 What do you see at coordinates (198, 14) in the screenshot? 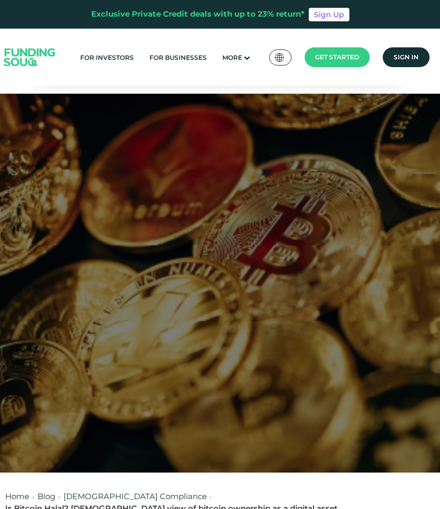
I see `div: Exclusive Private Credit deals with up to 23% return*` at bounding box center [198, 14].